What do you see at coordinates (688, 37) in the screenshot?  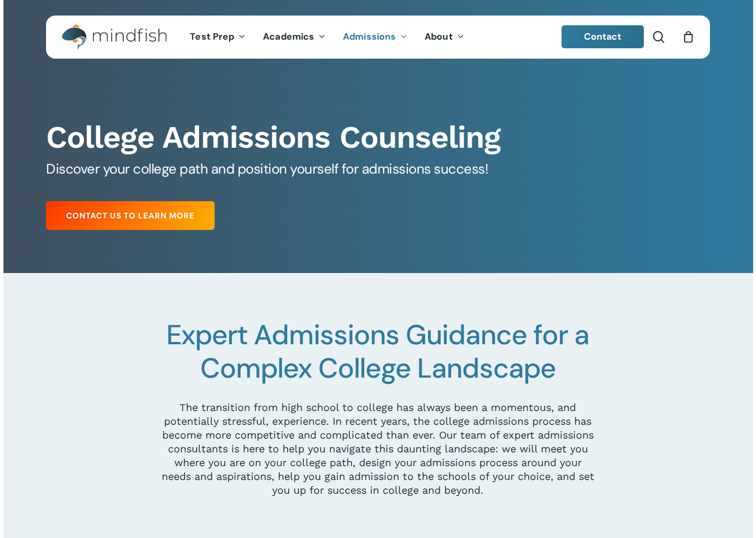 I see `a: Cart` at bounding box center [688, 37].